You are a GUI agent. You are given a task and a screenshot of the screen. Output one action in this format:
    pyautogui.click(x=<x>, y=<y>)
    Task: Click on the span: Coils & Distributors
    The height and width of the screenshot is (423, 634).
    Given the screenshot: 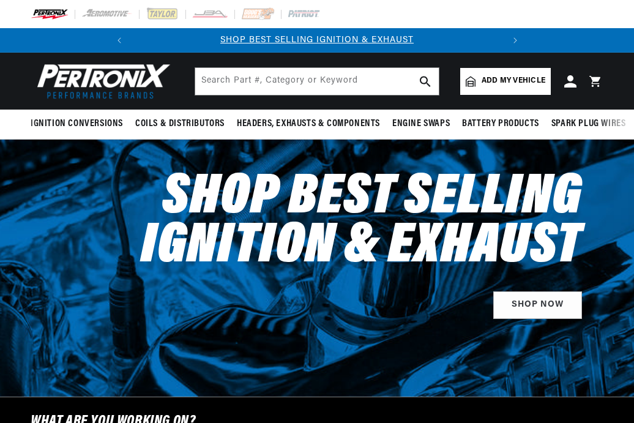 What is the action you would take?
    pyautogui.click(x=180, y=124)
    